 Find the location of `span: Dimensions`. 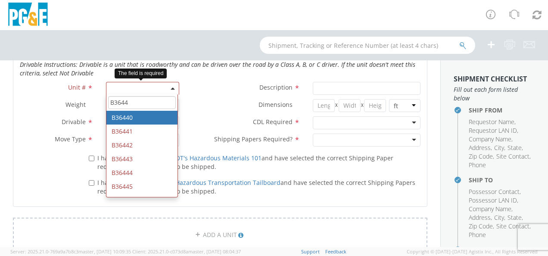

span: Dimensions is located at coordinates (275, 104).